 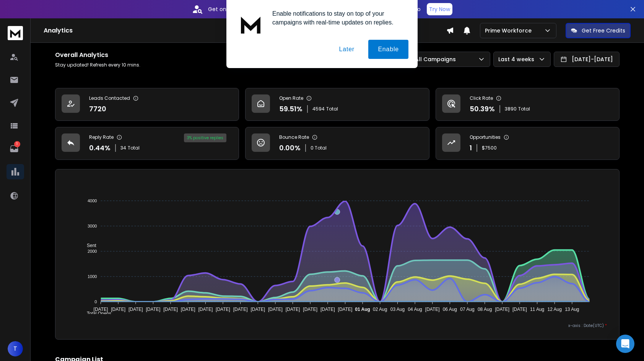 I want to click on tspan: 04 Aug, so click(x=415, y=309).